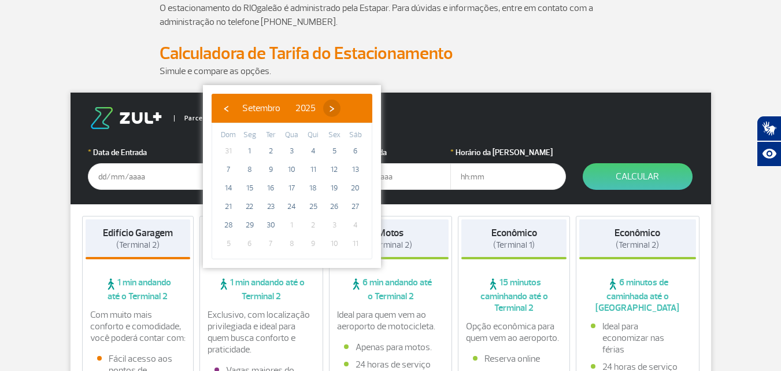  I want to click on span: (Terminal 1), so click(514, 245).